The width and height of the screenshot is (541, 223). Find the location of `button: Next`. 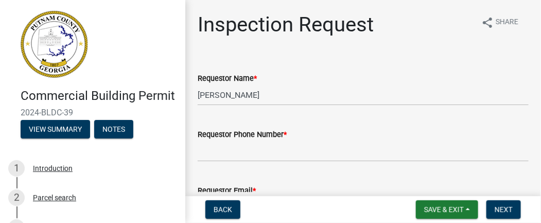

button: Next is located at coordinates (504, 210).